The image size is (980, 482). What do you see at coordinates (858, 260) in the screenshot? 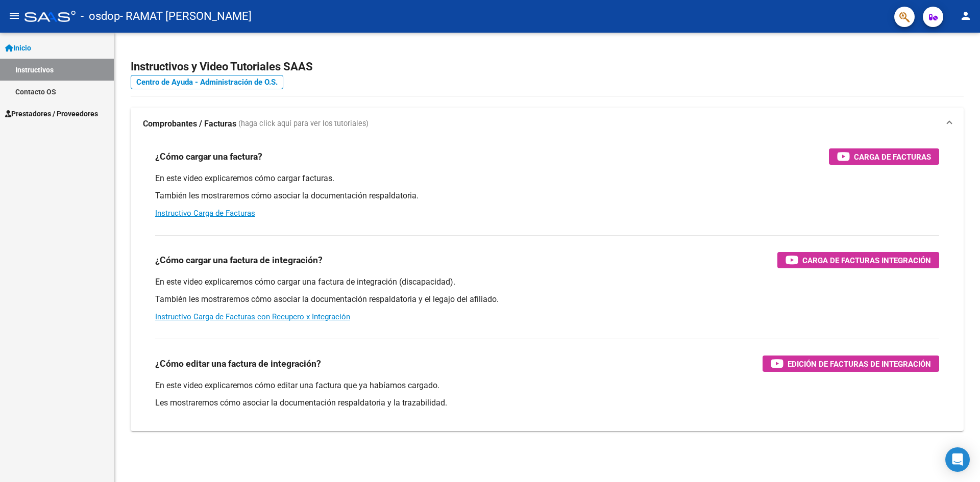
I see `button: Carga de Facturas Integración` at bounding box center [858, 260].